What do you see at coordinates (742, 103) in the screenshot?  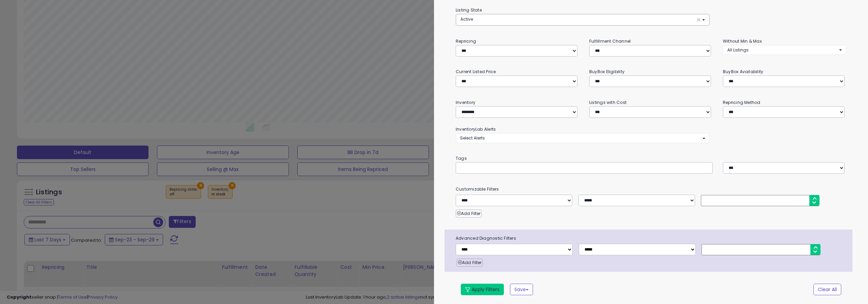 I see `small: Repricing Method` at bounding box center [742, 103].